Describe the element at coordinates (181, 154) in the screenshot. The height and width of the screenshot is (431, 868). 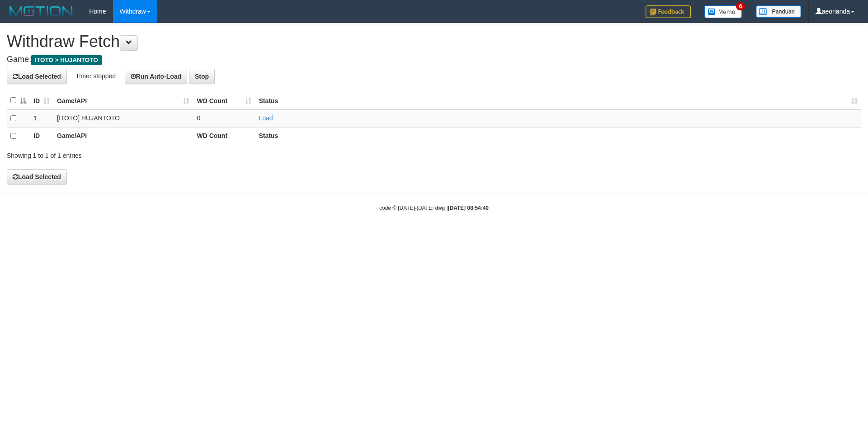
I see `div: Showing 1 to 1 of 1 entries` at that location.